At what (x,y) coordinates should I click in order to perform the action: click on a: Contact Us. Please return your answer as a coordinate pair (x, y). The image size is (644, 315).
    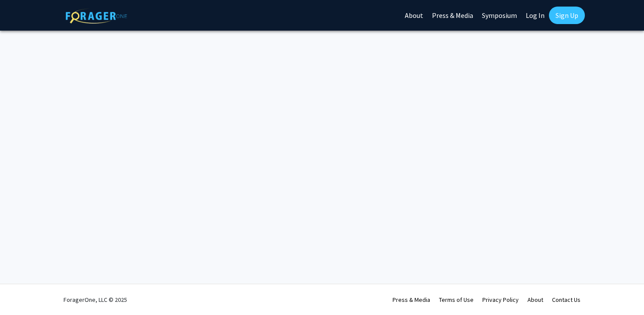
    Looking at the image, I should click on (566, 300).